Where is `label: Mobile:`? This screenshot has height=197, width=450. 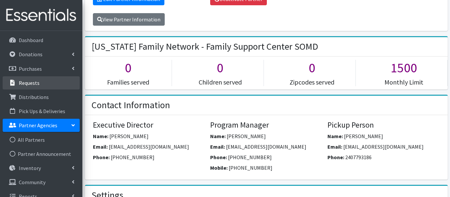
label: Mobile: is located at coordinates (219, 168).